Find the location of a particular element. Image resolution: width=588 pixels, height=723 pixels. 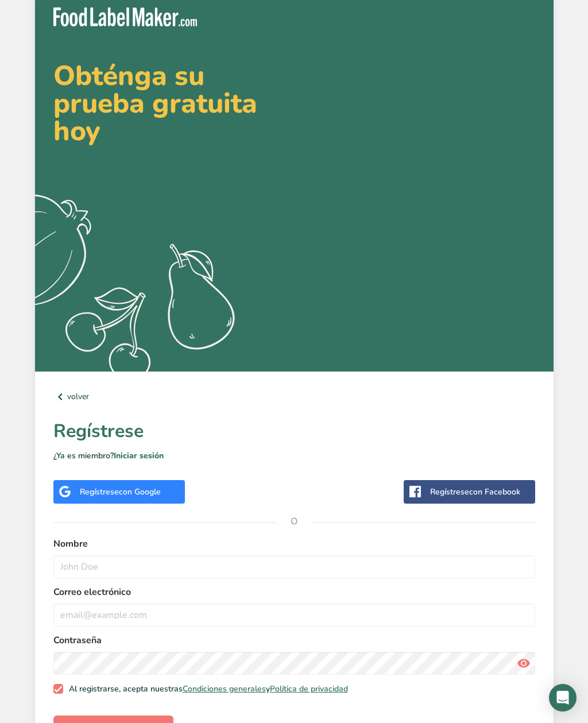

label: Correo electrónico is located at coordinates (294, 592).